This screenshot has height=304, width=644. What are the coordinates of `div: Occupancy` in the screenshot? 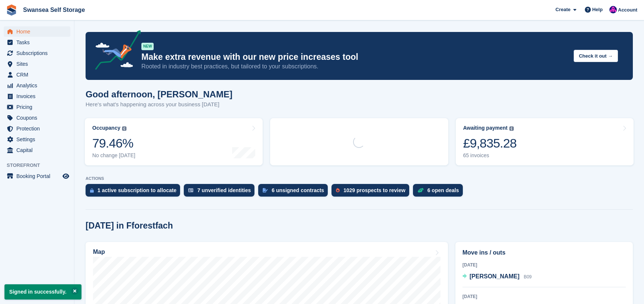 It's located at (106, 128).